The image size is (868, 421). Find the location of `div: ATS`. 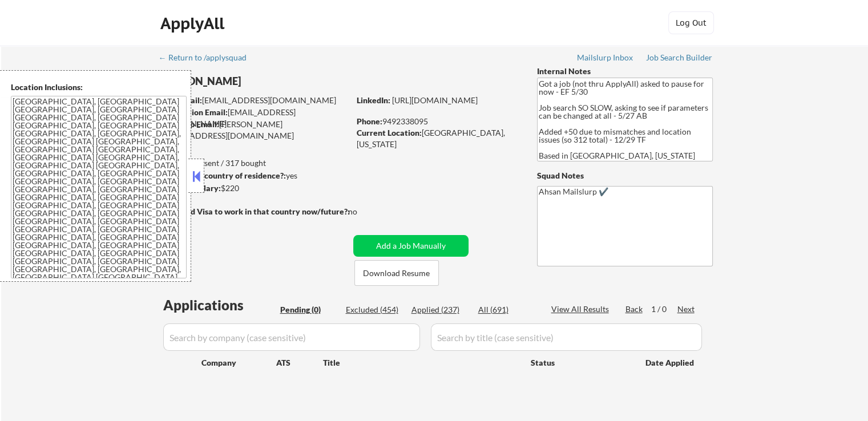

div: ATS is located at coordinates (300, 363).